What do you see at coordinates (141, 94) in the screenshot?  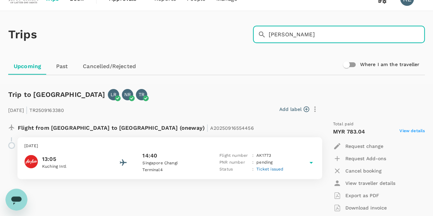 I see `p: TR` at bounding box center [141, 94].